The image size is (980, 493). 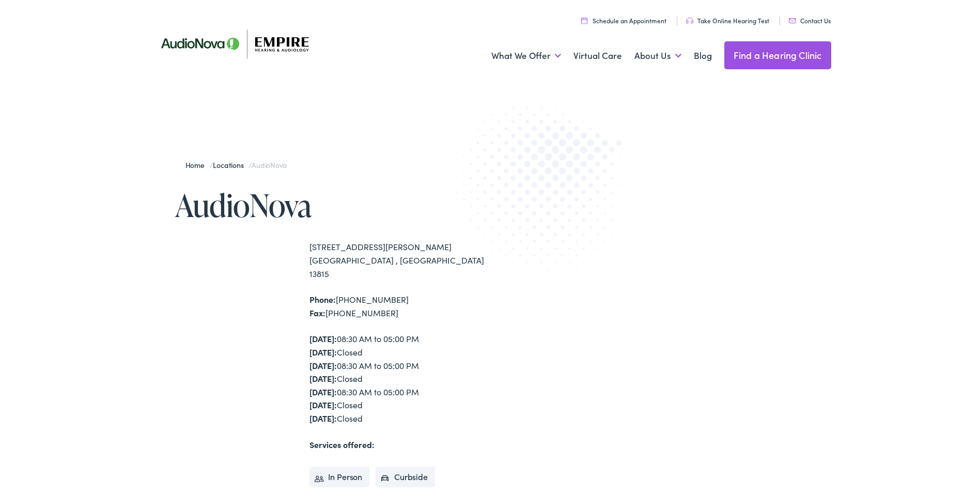 What do you see at coordinates (598, 56) in the screenshot?
I see `a: Virtual Care` at bounding box center [598, 56].